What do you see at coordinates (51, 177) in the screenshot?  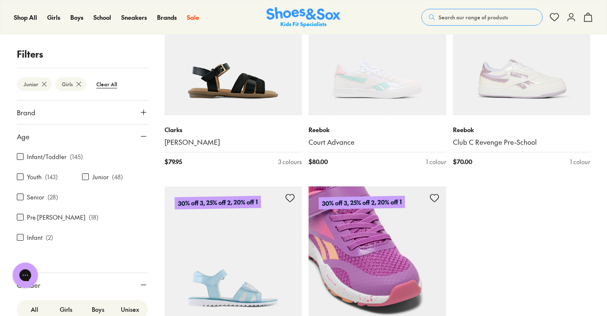 I see `p: ( 143 )` at bounding box center [51, 177].